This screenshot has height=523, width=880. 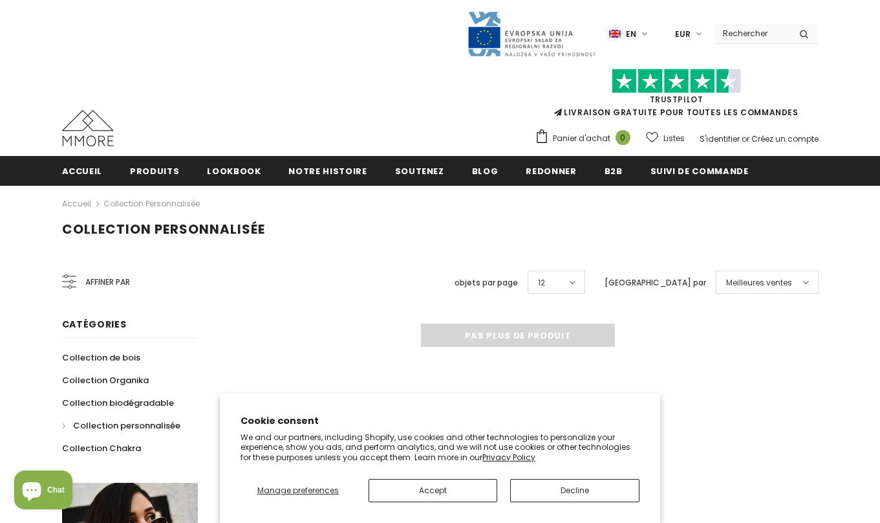 What do you see at coordinates (102, 448) in the screenshot?
I see `span: Collection Chakra` at bounding box center [102, 448].